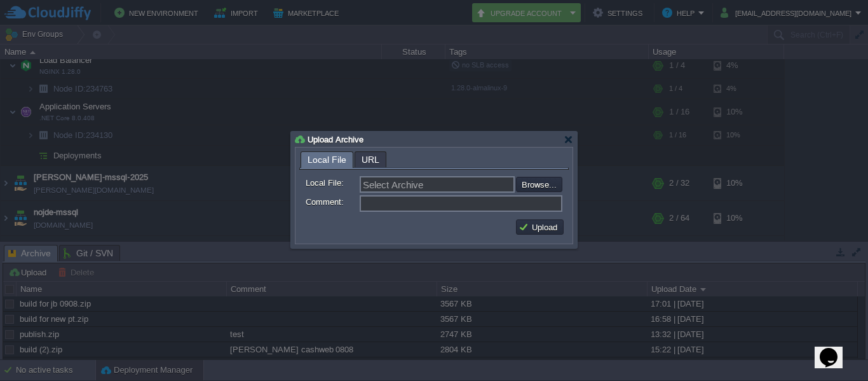  Describe the element at coordinates (540, 227) in the screenshot. I see `button: Upload` at that location.